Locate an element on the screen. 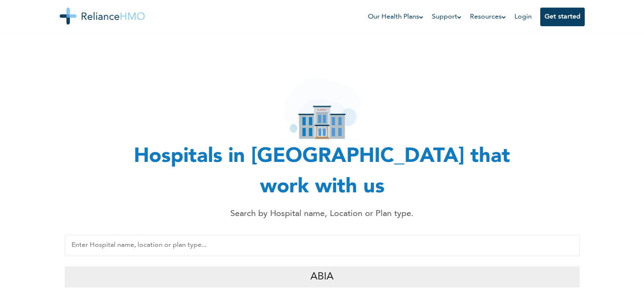 The image size is (644, 290). img: hospital_icon.svg is located at coordinates (322, 109).